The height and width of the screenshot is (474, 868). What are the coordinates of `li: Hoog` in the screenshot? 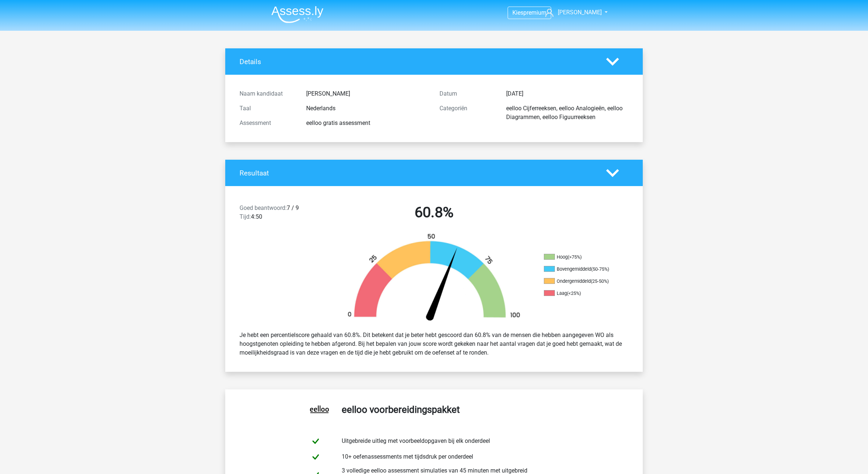 It's located at (580, 257).